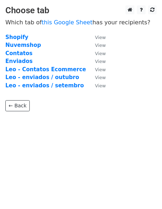 The image size is (162, 209). Describe the element at coordinates (81, 22) in the screenshot. I see `p: Which tab of has your recipients?` at that location.